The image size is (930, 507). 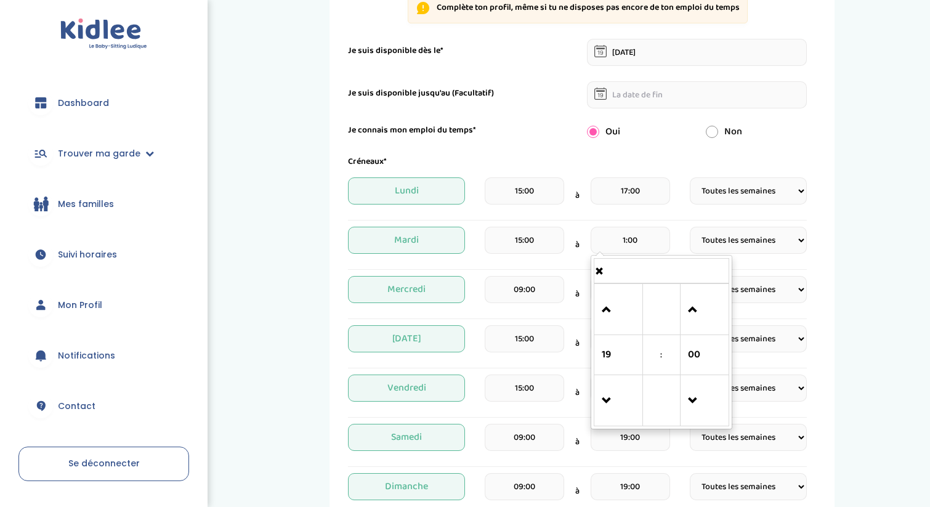 I want to click on label: Je suis disponible dès le*, so click(x=396, y=51).